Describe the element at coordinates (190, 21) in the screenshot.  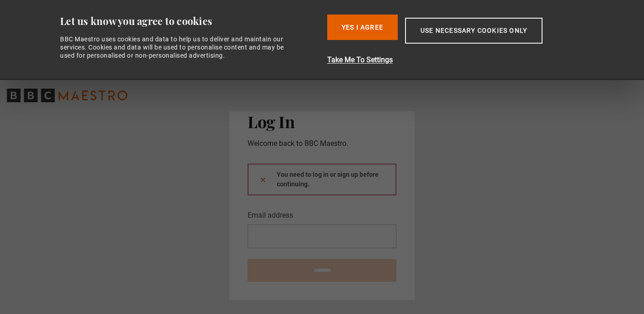
I see `div: Let us know you agree to cookies` at that location.